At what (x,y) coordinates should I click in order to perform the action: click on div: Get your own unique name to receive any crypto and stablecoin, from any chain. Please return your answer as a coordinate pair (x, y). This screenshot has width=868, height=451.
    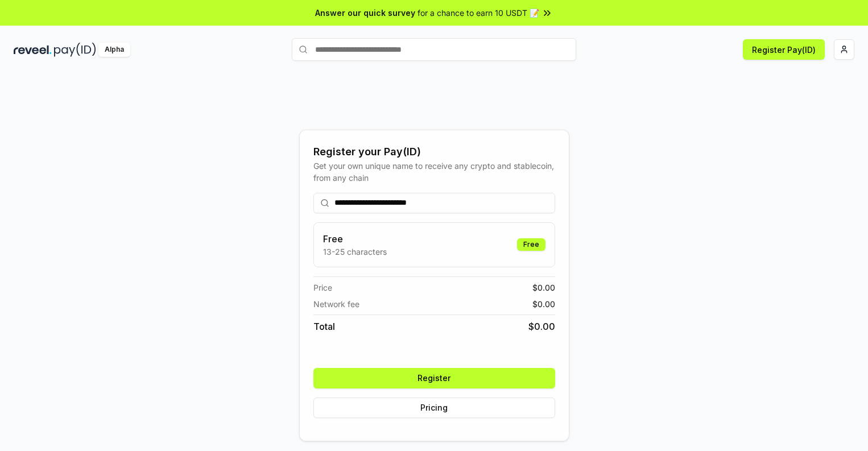
    Looking at the image, I should click on (434, 172).